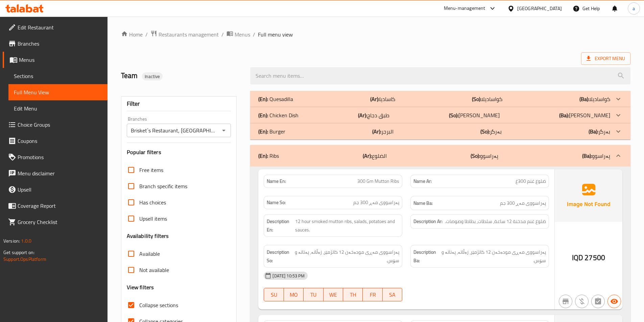 The height and width of the screenshot is (322, 644). Describe the element at coordinates (55, 189) in the screenshot. I see `a: Upsell` at that location.